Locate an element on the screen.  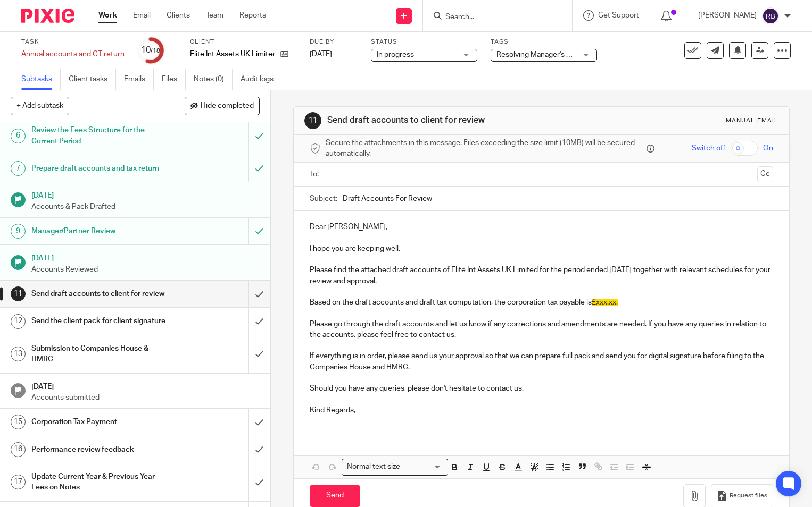
p: Accounts & Pack Drafted is located at coordinates (146, 207).